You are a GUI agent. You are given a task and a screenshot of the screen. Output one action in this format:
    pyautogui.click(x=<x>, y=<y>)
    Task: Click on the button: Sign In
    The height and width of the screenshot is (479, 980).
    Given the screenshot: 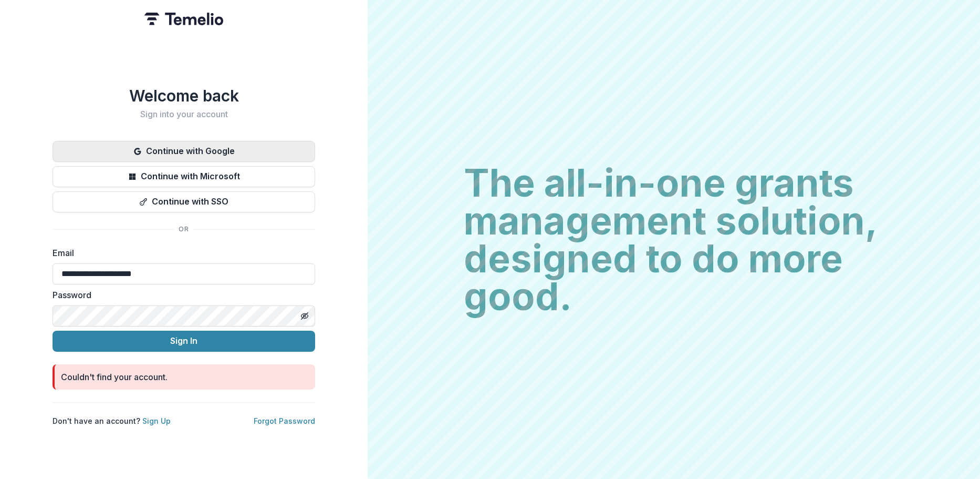 What is the action you would take?
    pyautogui.click(x=184, y=341)
    